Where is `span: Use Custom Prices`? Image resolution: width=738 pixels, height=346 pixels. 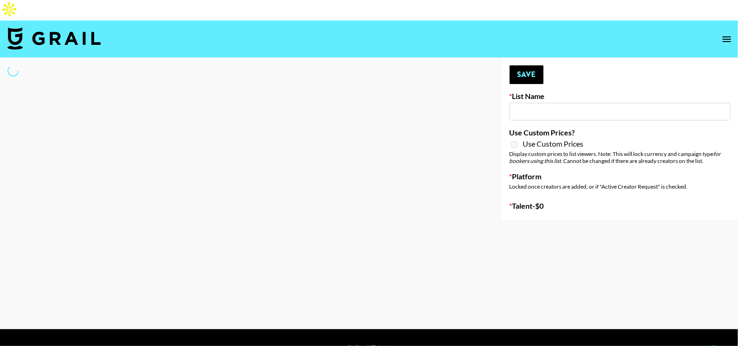 span: Use Custom Prices is located at coordinates (554, 144).